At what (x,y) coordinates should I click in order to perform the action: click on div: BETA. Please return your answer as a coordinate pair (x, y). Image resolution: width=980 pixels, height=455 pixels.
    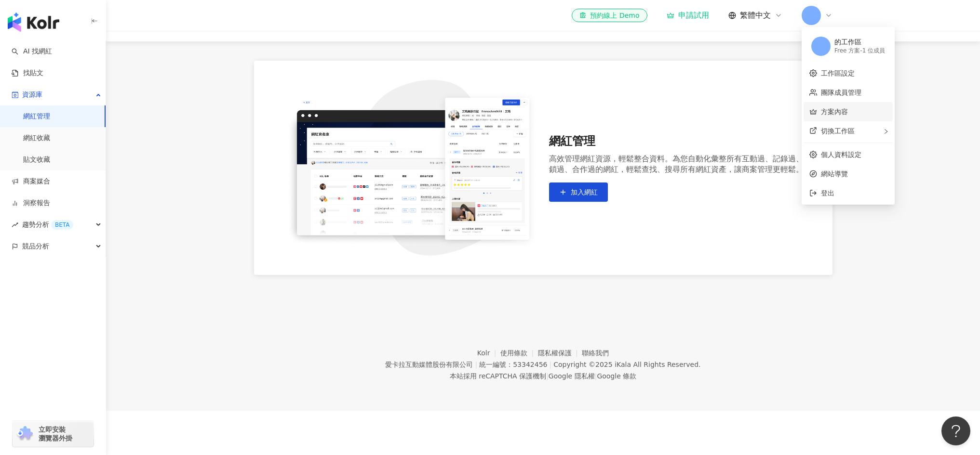
    Looking at the image, I should click on (62, 225).